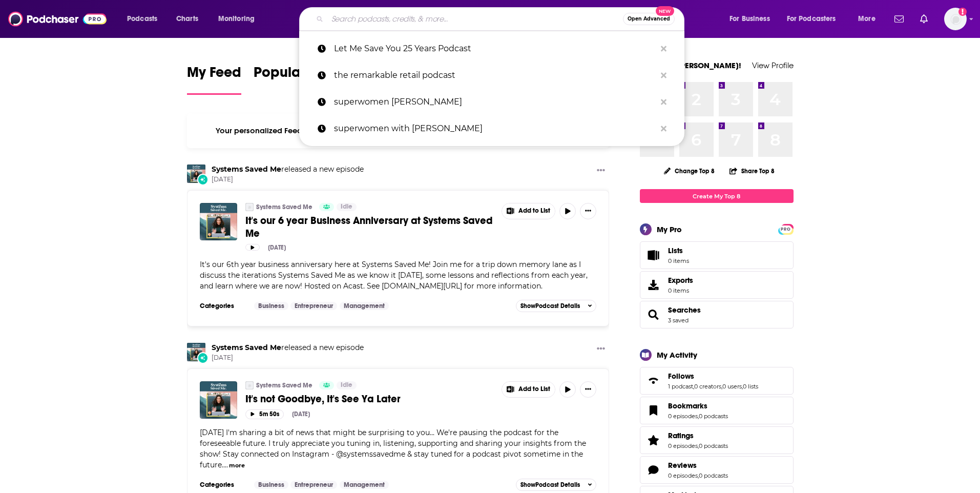 This screenshot has height=493, width=980. I want to click on span: PRO, so click(786, 230).